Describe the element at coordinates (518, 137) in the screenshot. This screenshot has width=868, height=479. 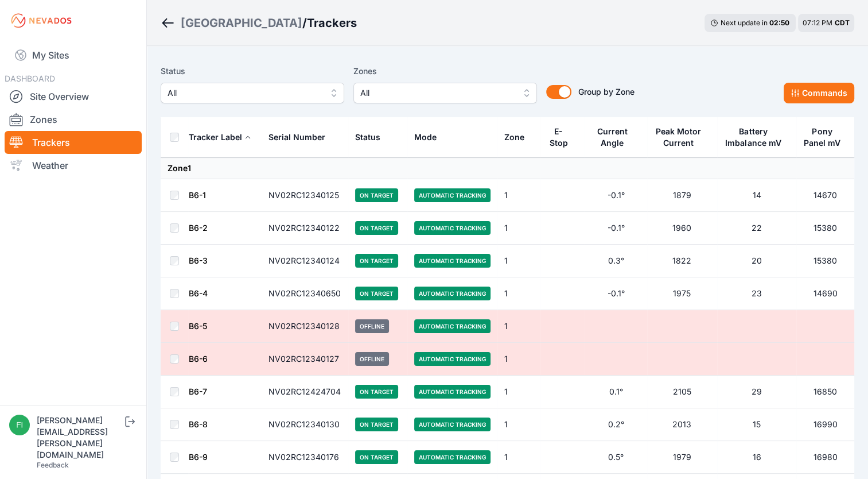
I see `button: Zone` at that location.